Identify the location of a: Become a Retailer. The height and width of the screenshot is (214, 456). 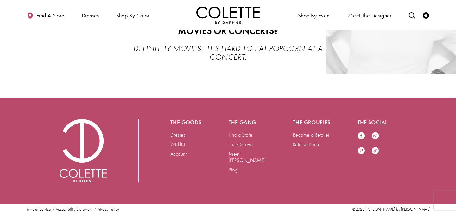
(311, 134).